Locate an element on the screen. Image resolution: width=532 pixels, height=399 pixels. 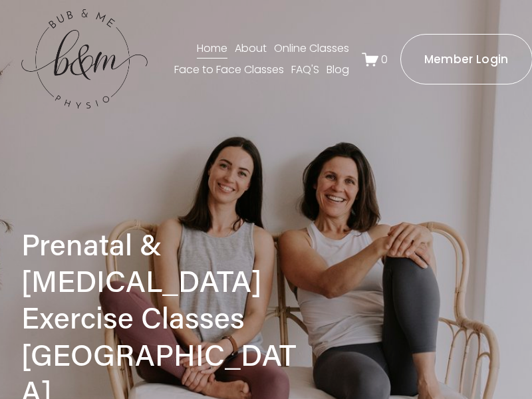
span: 0 is located at coordinates (385, 59).